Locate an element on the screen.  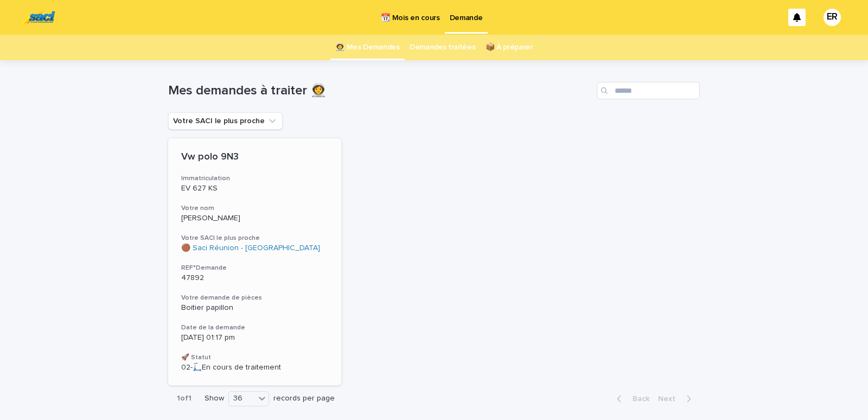
h3: Votre nom is located at coordinates (254, 209).